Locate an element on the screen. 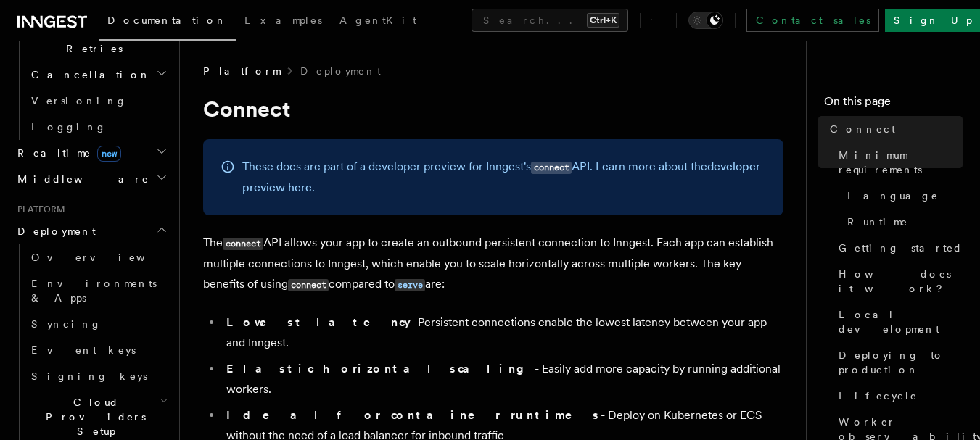  a: Local development is located at coordinates (898, 322).